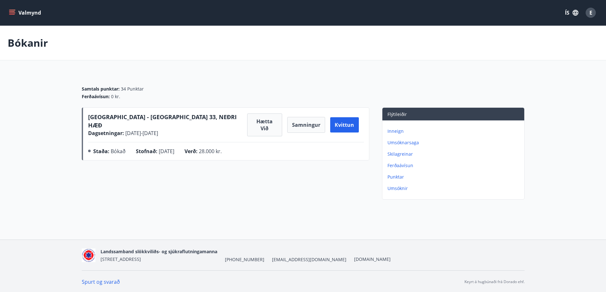 The height and width of the screenshot is (292, 606). I want to click on p: Inneign, so click(455, 131).